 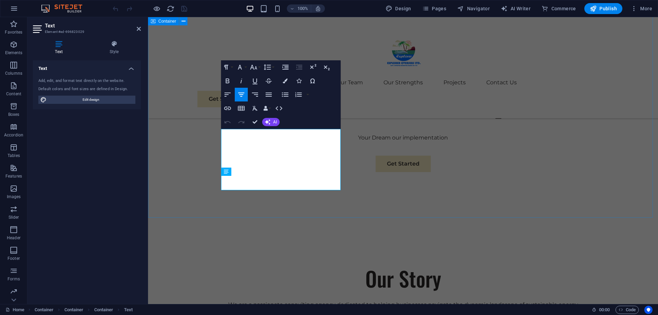 What do you see at coordinates (603, 9) in the screenshot?
I see `button: Publish` at bounding box center [603, 9].